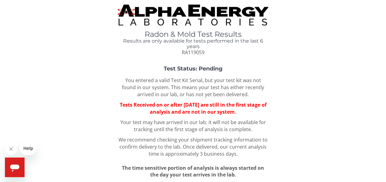 The image size is (386, 182). I want to click on p: You entered a valid Test Kit Serial, but your test kit was not found in our system. This means yo..., so click(193, 87).